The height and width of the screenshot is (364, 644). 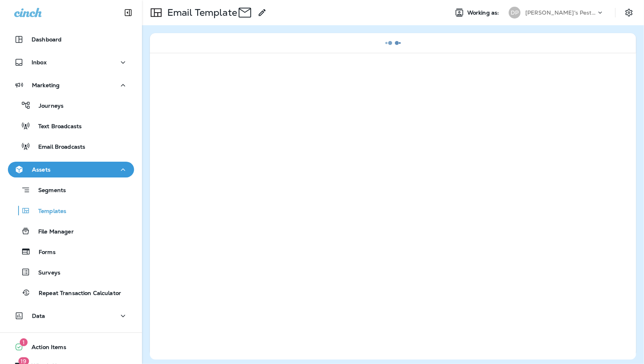 I want to click on button: Data, so click(x=71, y=316).